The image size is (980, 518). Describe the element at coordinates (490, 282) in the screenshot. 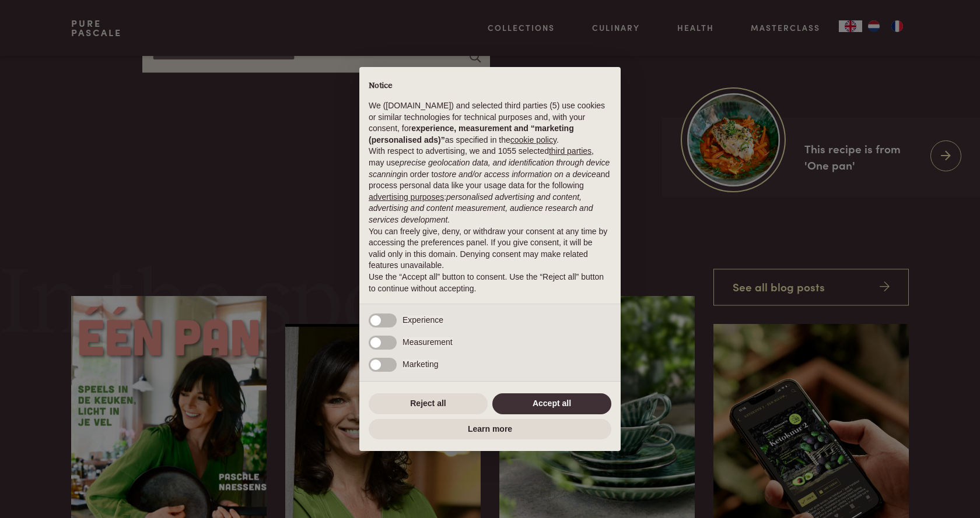

I see `p: Use the “Accept all” button to consent. Use the “Reject all” button to continue without accepting.` at that location.